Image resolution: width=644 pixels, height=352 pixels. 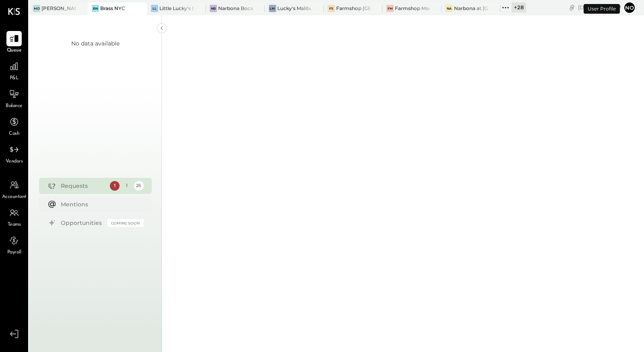 I want to click on a: Queue, so click(x=14, y=43).